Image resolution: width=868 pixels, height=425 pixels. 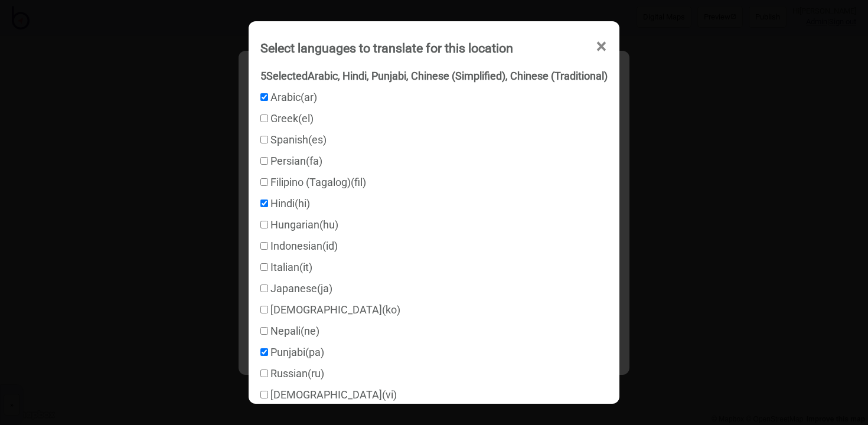 What do you see at coordinates (292, 352) in the screenshot?
I see `label: Punjabi ( pa )` at bounding box center [292, 352].